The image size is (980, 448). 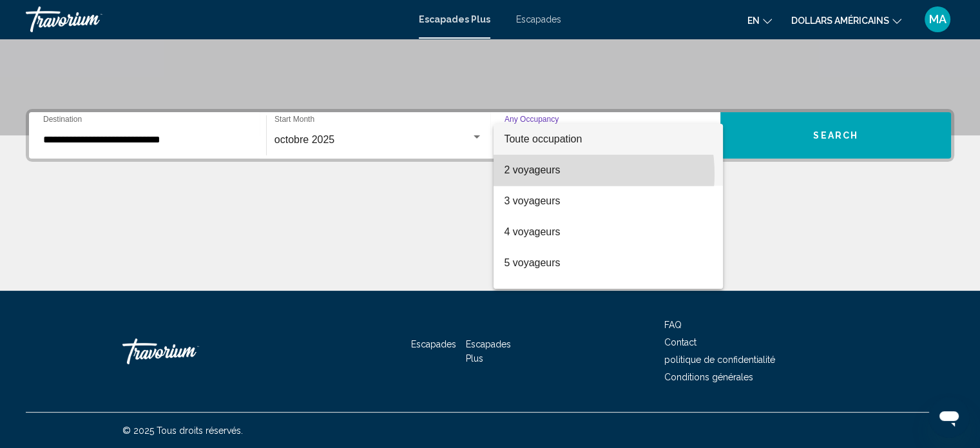 I want to click on font: 2 voyageurs, so click(x=532, y=170).